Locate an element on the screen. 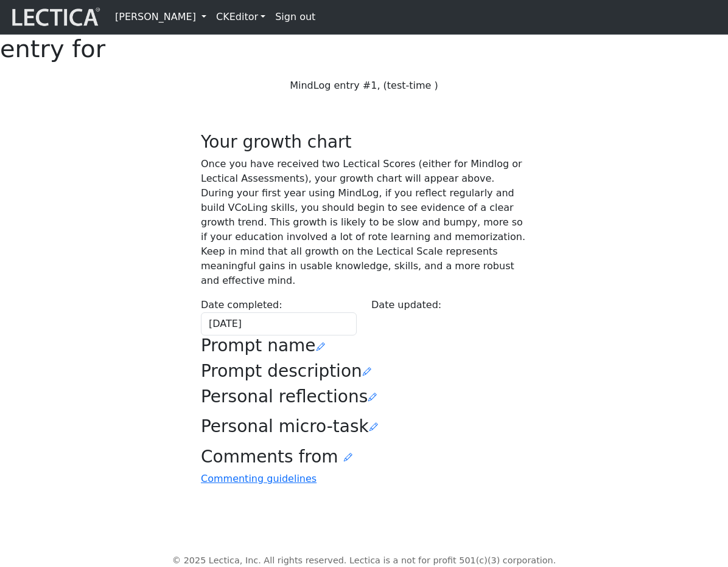 The width and height of the screenshot is (728, 567). h3: Your growth chart is located at coordinates (364, 142).